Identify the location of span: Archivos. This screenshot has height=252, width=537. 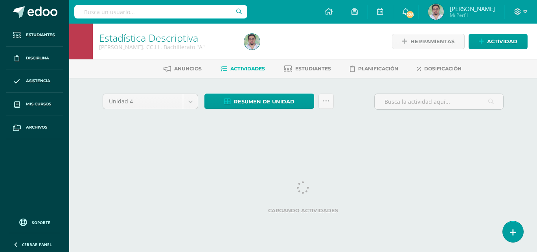
(37, 127).